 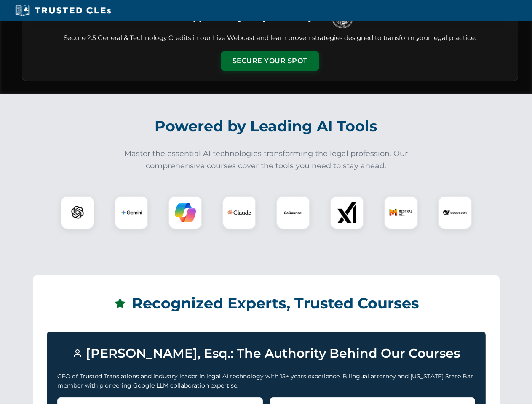 I want to click on div: ChatGPT, so click(x=77, y=213).